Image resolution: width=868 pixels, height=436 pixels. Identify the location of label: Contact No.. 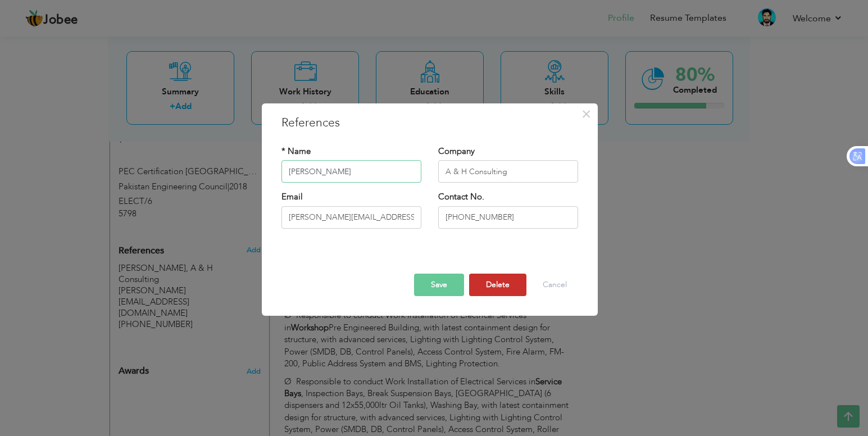
(461, 197).